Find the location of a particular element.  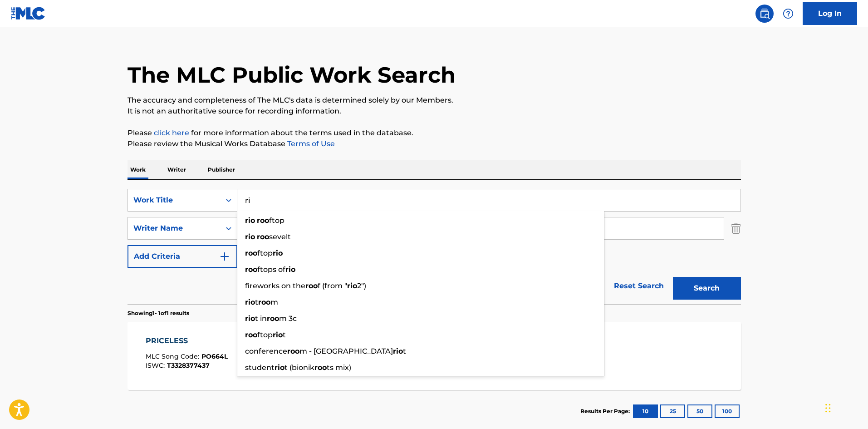

div: Chat-Widget is located at coordinates (845, 407).